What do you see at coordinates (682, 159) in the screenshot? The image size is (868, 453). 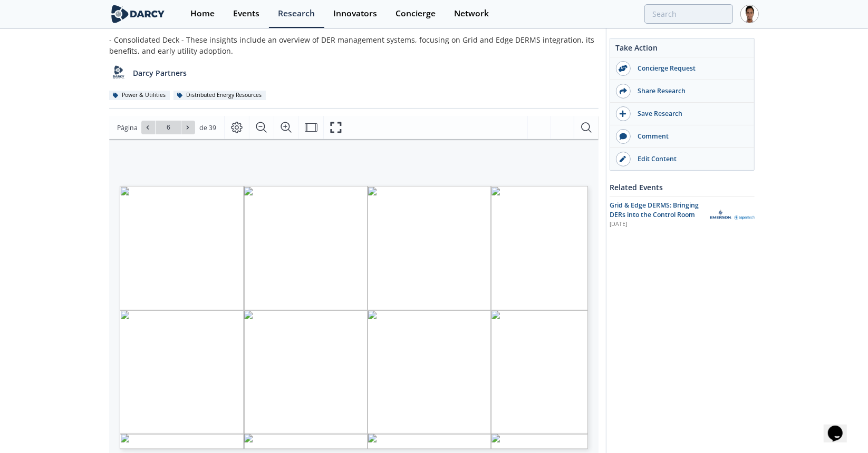 I see `a: Edit Content` at bounding box center [682, 159].